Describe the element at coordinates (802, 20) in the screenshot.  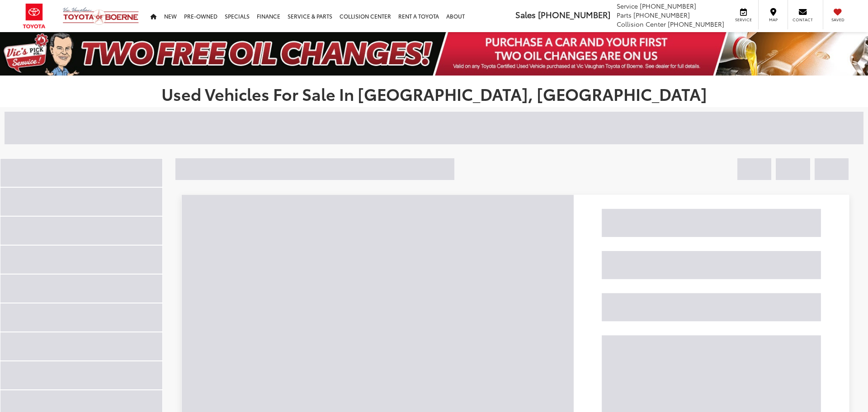
I see `span: Contact` at that location.